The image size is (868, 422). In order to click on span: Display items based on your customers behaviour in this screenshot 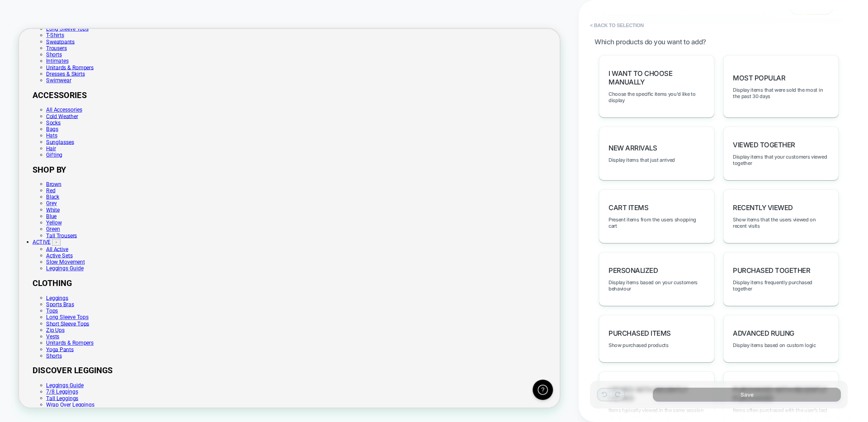, I will do `click(657, 285)`.